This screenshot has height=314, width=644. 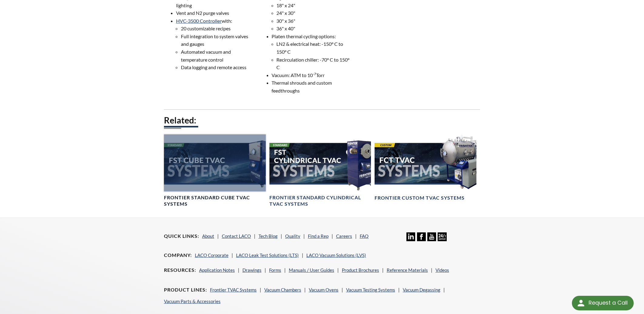 What do you see at coordinates (315, 74) in the screenshot?
I see `sup: -7` at bounding box center [315, 74].